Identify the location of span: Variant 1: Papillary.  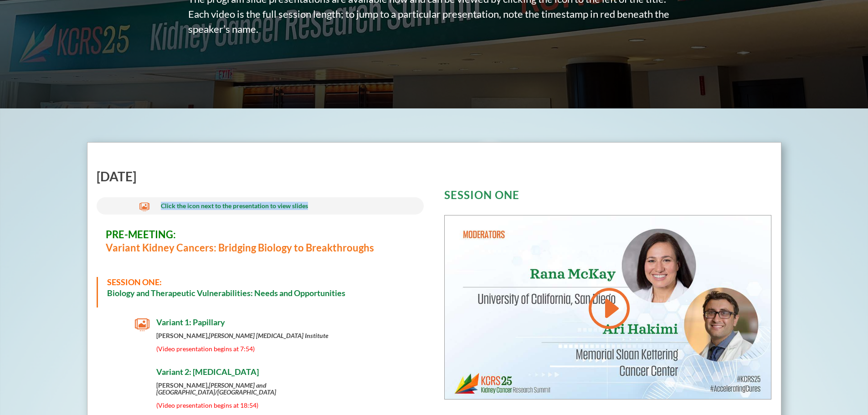
(191, 322).